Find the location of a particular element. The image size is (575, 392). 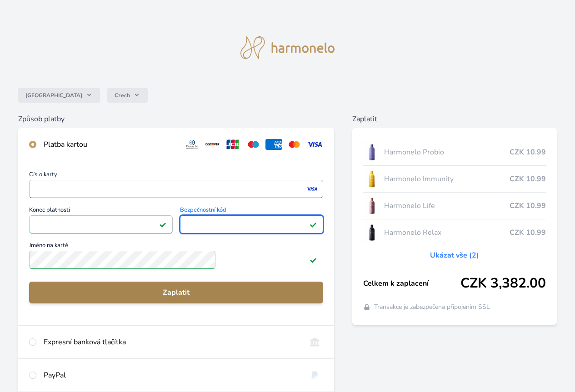

img: mc.svg is located at coordinates (294, 144).